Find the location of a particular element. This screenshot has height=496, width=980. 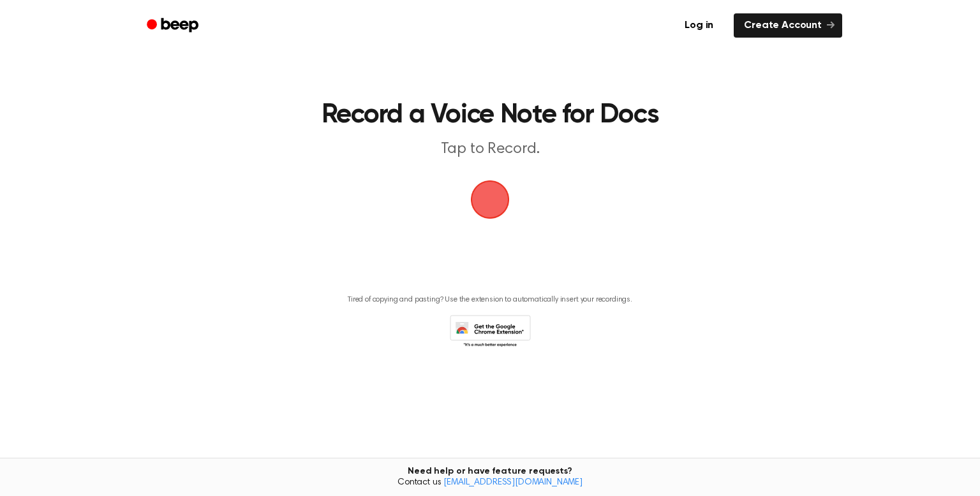

p: Tap to Record. is located at coordinates (490, 149).